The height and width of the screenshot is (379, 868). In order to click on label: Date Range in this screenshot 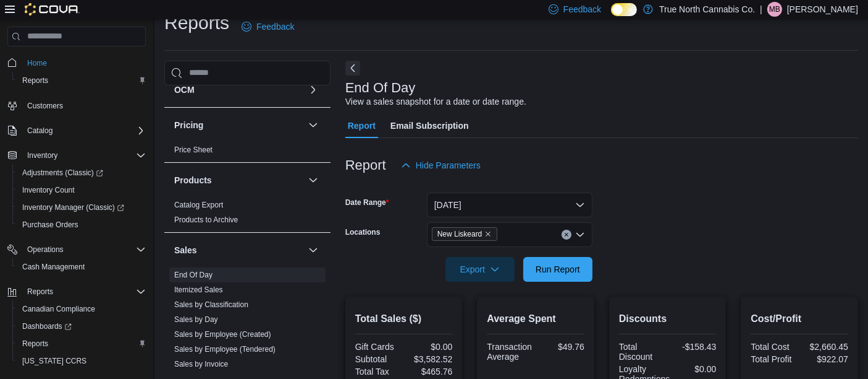, I will do `click(367, 202)`.